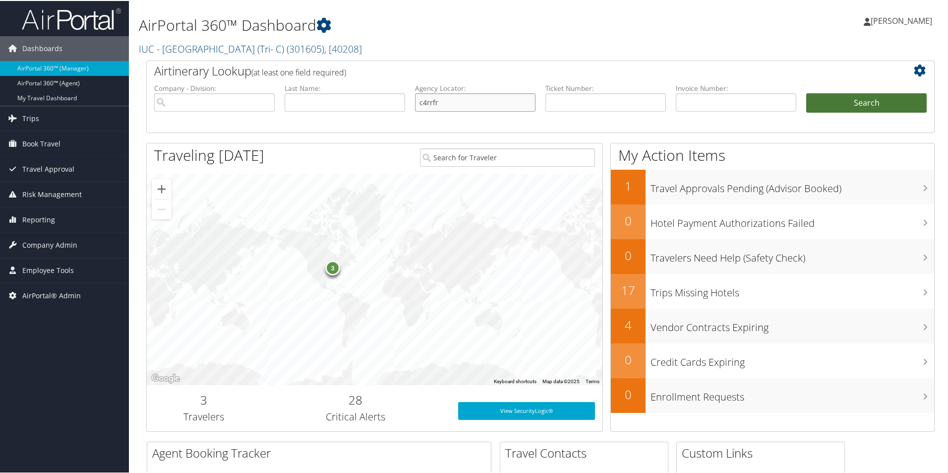  Describe the element at coordinates (561, 380) in the screenshot. I see `span: Map data ©2025` at that location.